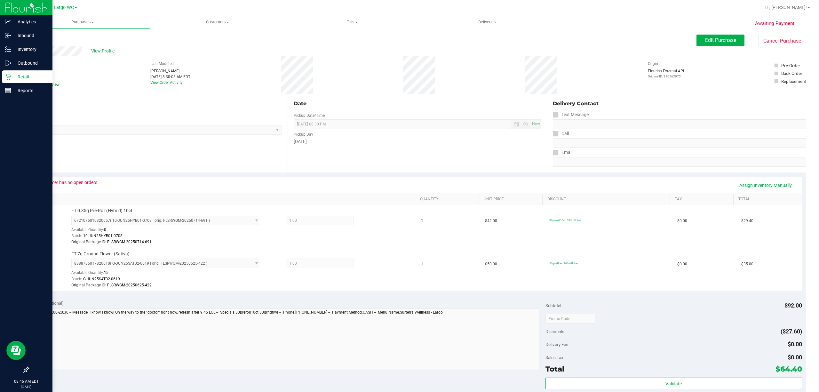 The width and height of the screenshot is (819, 392). What do you see at coordinates (64, 7) in the screenshot?
I see `span: Largo WC` at bounding box center [64, 7].